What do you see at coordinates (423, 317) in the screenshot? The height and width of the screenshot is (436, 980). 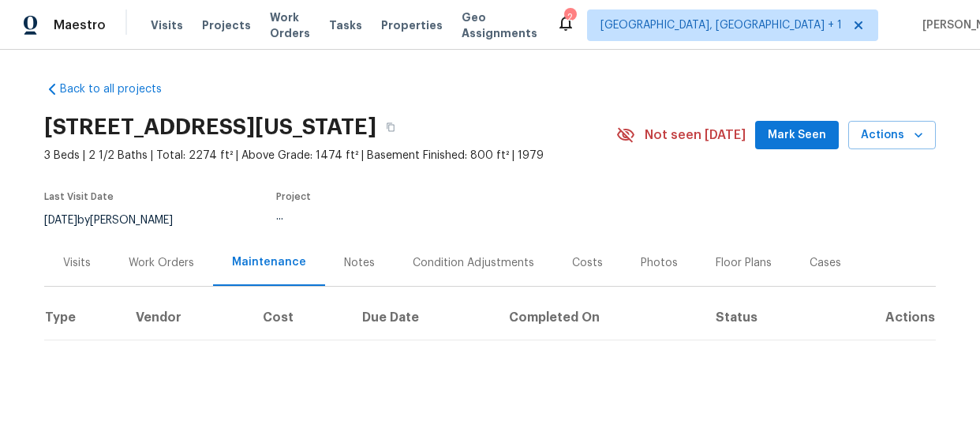 I see `th: Due Date` at bounding box center [423, 317].